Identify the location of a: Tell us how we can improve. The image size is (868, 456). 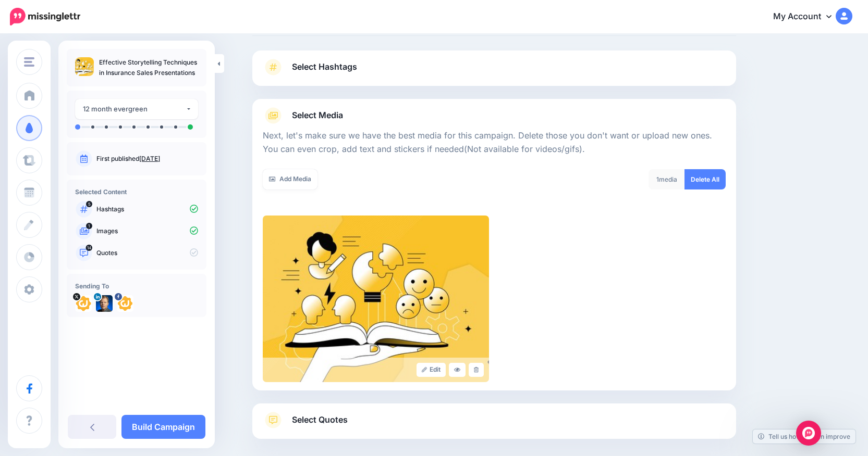
(804, 437).